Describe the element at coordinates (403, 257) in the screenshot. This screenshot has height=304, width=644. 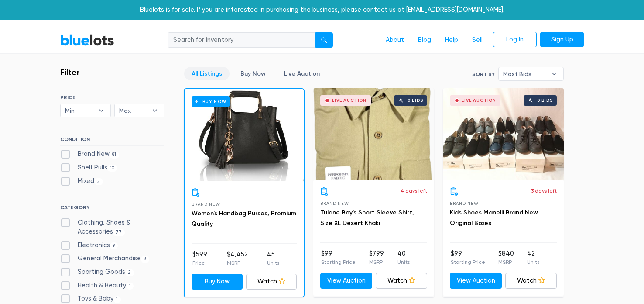
I see `li: 40` at that location.